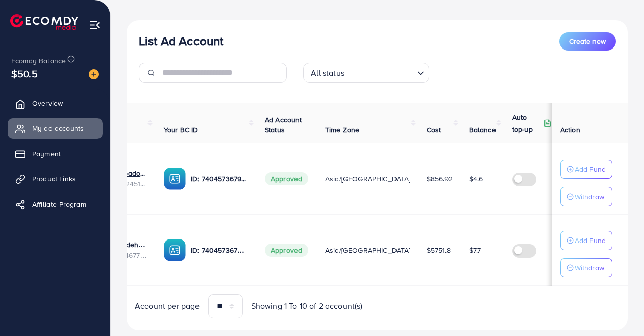 This screenshot has width=644, height=336. Describe the element at coordinates (381, 72) in the screenshot. I see `input: Search for option` at that location.